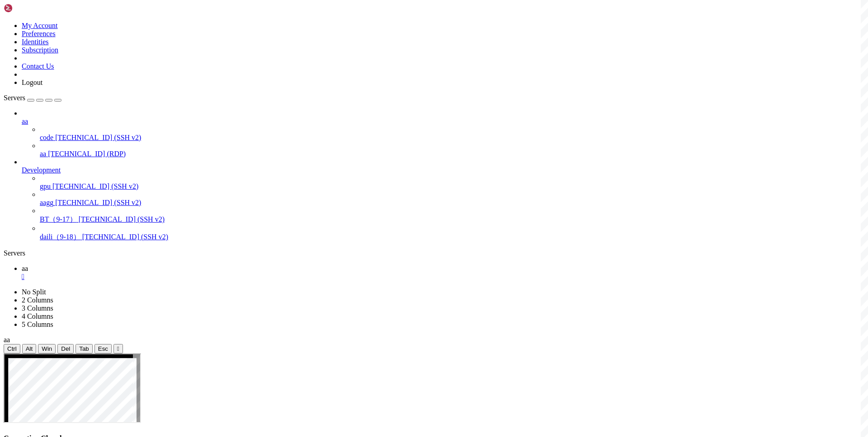 The height and width of the screenshot is (437, 868). What do you see at coordinates (46, 349) in the screenshot?
I see `button: Win` at bounding box center [46, 349].